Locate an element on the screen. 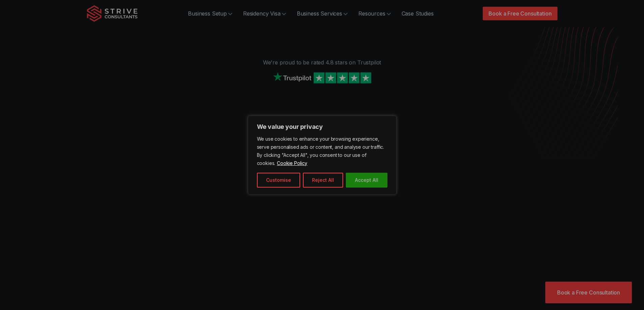  p: We value your privacy is located at coordinates (322, 127).